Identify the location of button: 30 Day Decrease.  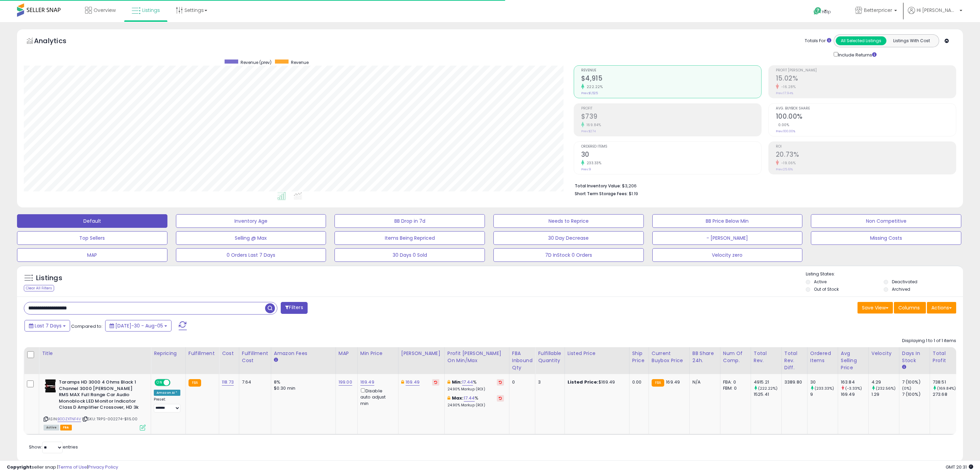
(569, 238).